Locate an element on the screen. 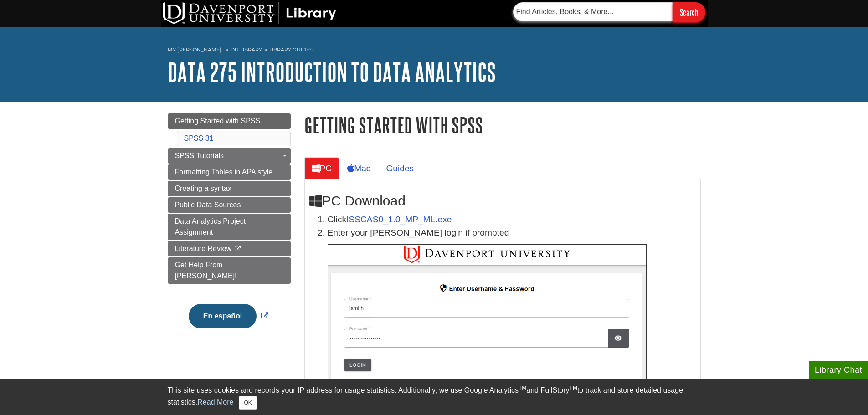 This screenshot has height=415, width=868. a: Creating a syntax is located at coordinates (229, 189).